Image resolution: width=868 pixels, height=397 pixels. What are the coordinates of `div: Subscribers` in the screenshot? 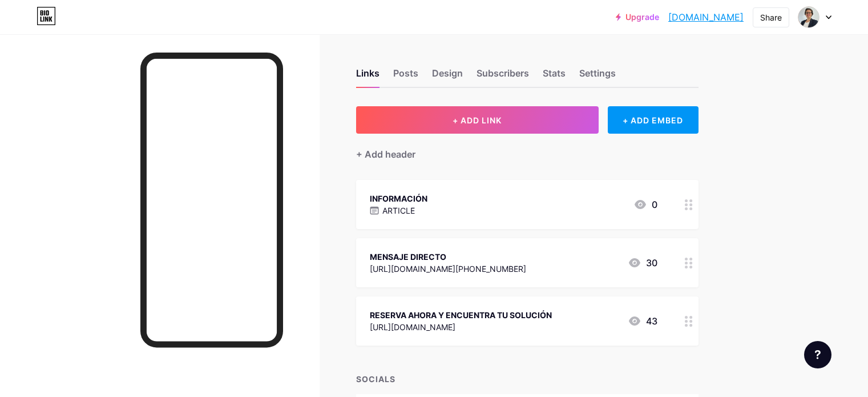 It's located at (503, 76).